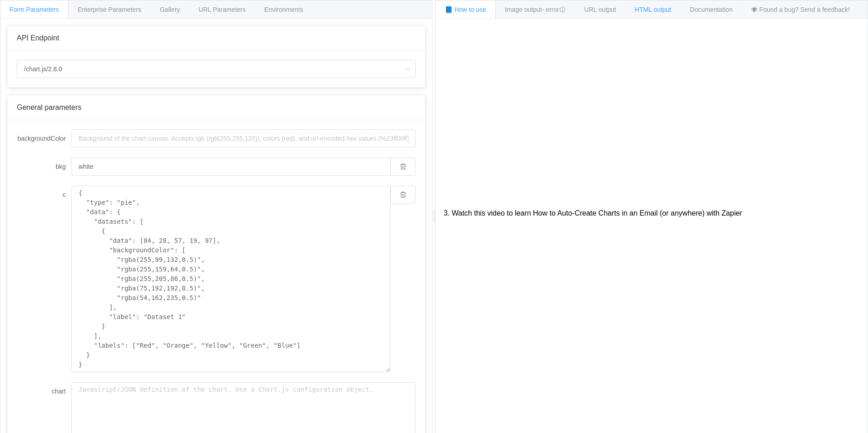 This screenshot has width=868, height=433. I want to click on span: Enterprise Parameters, so click(109, 9).